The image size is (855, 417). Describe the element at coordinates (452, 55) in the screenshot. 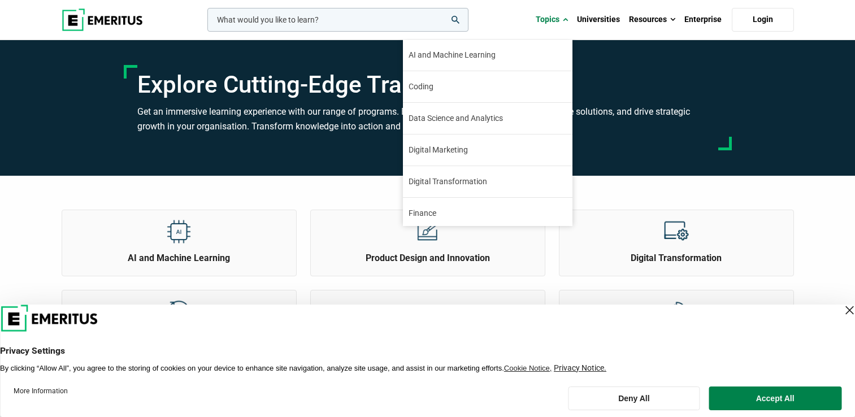

I see `span: AI and Machine Learning` at that location.